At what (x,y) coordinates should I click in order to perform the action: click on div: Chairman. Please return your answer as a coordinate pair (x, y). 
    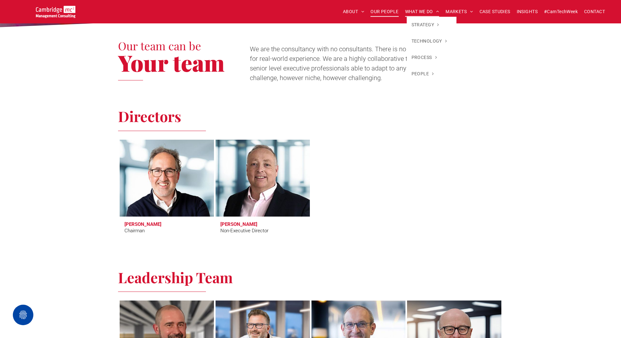
    Looking at the image, I should click on (134, 231).